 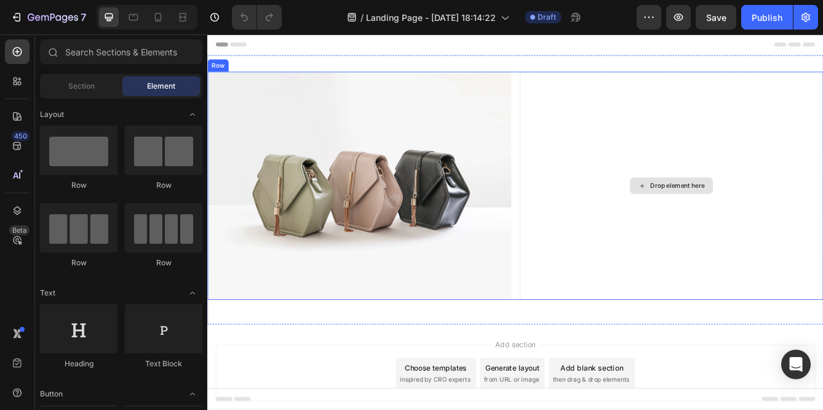 What do you see at coordinates (796, 364) in the screenshot?
I see `div: Open Intercom Messenger` at bounding box center [796, 364].